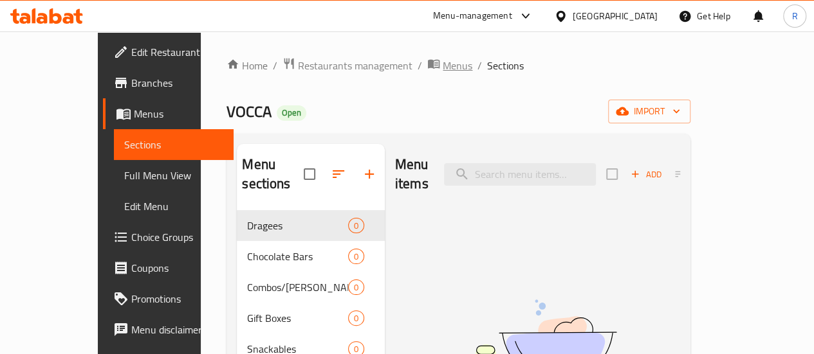 This screenshot has height=354, width=814. What do you see at coordinates (177, 330) in the screenshot?
I see `span: Menu disclaimer` at bounding box center [177, 330].